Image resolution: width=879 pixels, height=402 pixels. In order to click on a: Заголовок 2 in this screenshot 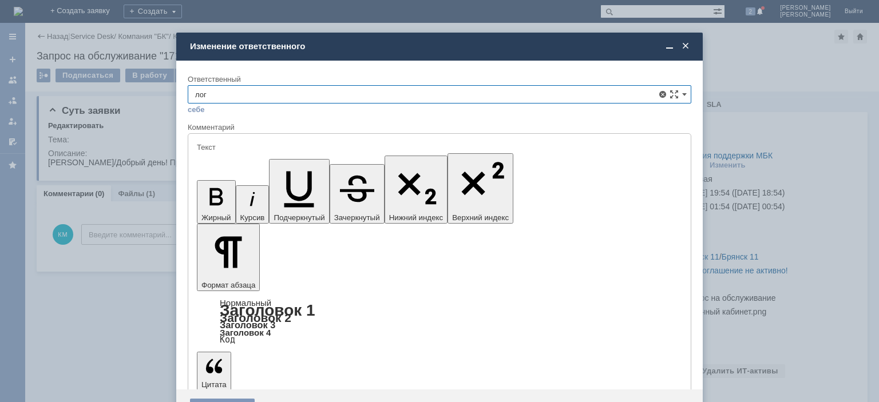, I will do `click(255, 318)`.